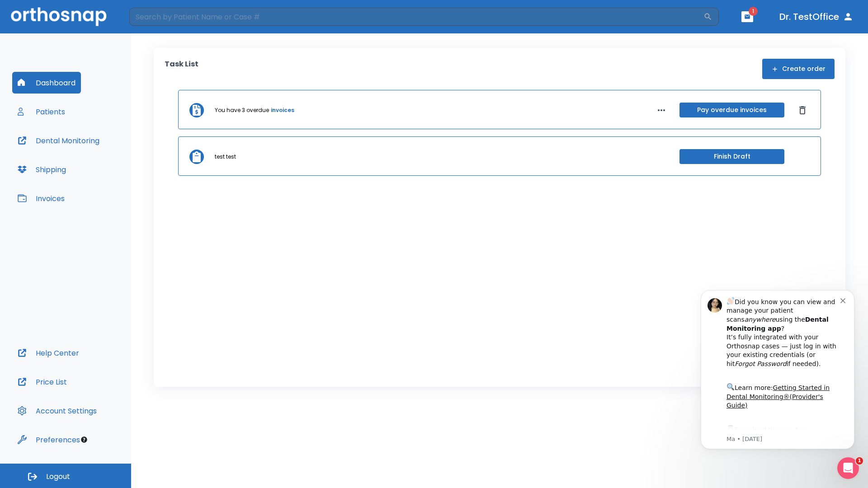  Describe the element at coordinates (80, 158) in the screenshot. I see `a: App Store` at that location.